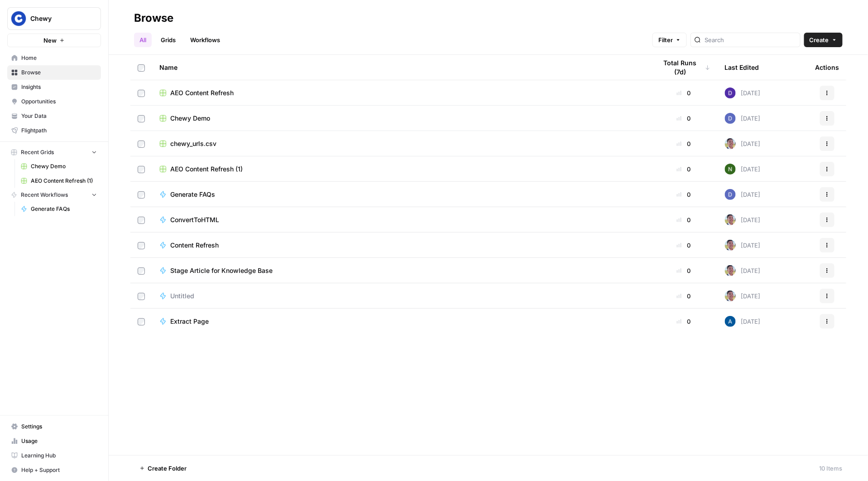  Describe the element at coordinates (59, 470) in the screenshot. I see `span: Help + Support` at that location.